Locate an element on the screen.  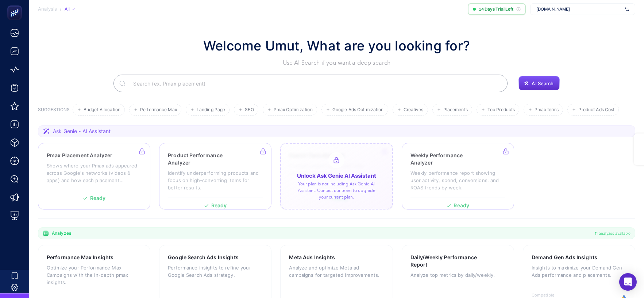
span: Performance Max is located at coordinates (158, 109).